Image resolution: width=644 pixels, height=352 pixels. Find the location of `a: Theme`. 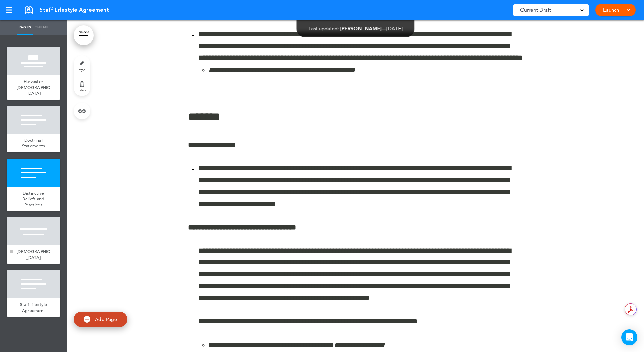

a: Theme is located at coordinates (42, 27).